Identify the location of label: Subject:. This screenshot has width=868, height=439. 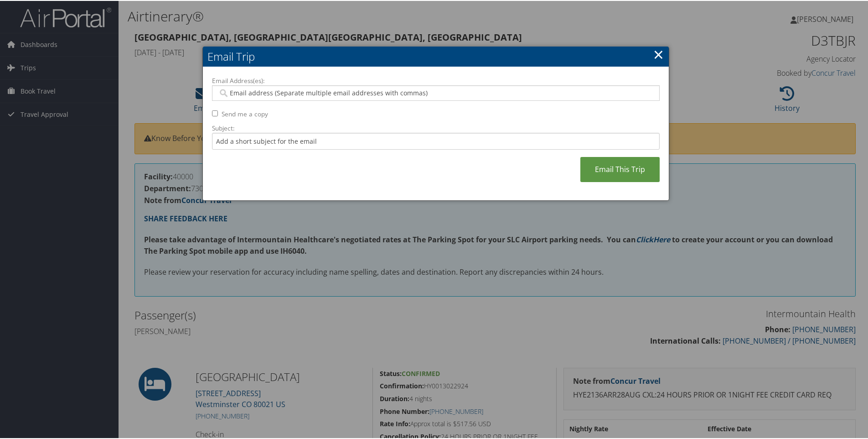
(436, 128).